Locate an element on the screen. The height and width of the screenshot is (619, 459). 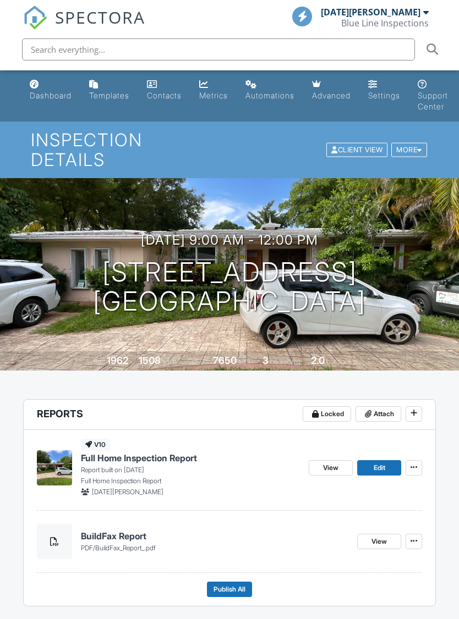
span: Built is located at coordinates (99, 361).